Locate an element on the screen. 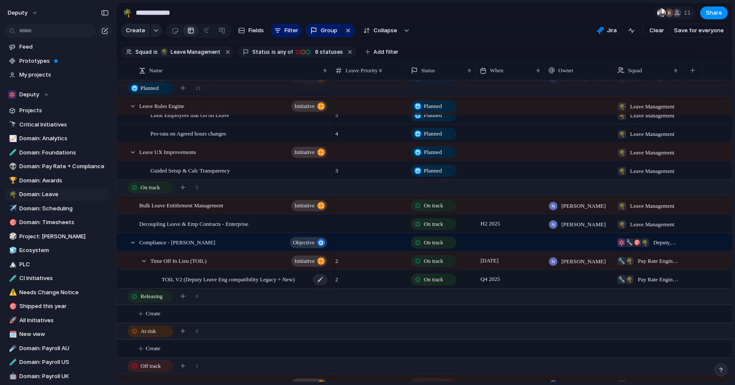 The image size is (735, 385). span: Status is located at coordinates (428, 71).